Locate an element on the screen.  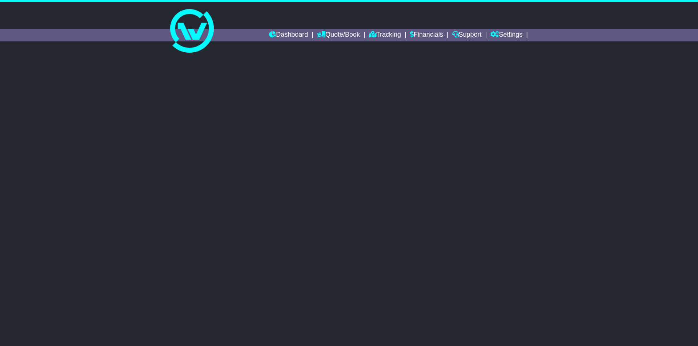
a: Tracking is located at coordinates (385, 35).